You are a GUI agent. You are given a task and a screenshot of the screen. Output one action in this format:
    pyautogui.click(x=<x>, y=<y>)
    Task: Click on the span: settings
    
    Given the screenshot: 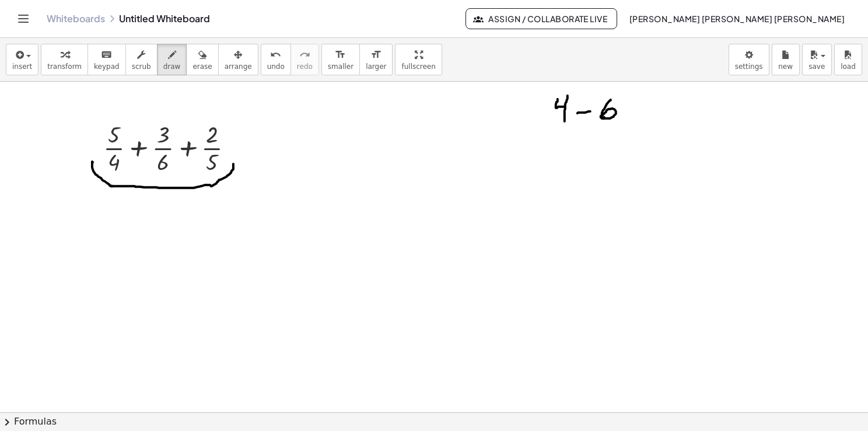 What is the action you would take?
    pyautogui.click(x=749, y=67)
    